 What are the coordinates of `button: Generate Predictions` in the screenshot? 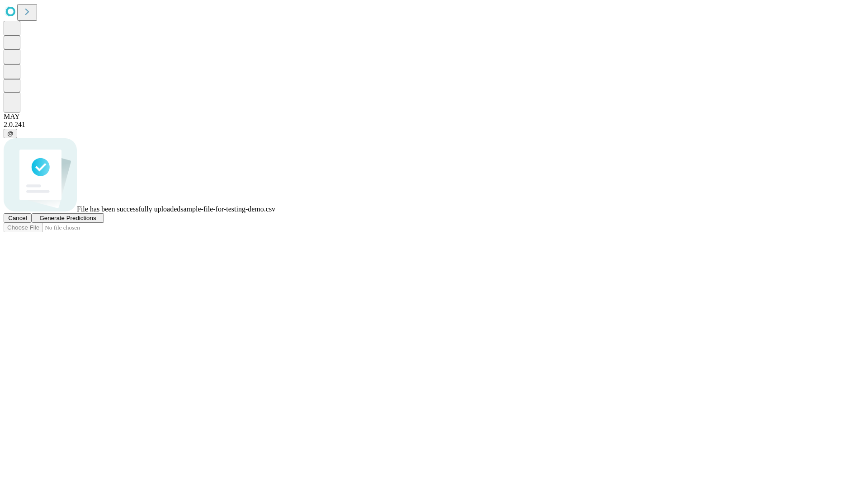 It's located at (68, 218).